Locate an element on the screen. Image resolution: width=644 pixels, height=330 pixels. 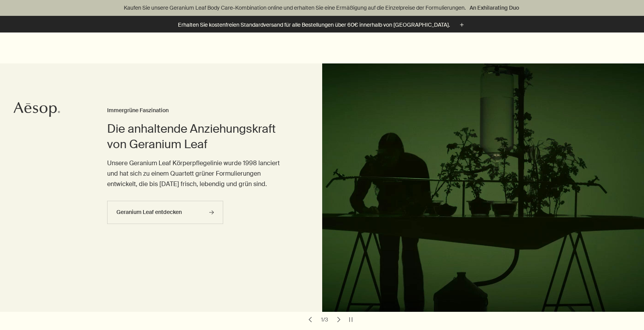
h3: Immergrüne Faszination is located at coordinates (199, 111).